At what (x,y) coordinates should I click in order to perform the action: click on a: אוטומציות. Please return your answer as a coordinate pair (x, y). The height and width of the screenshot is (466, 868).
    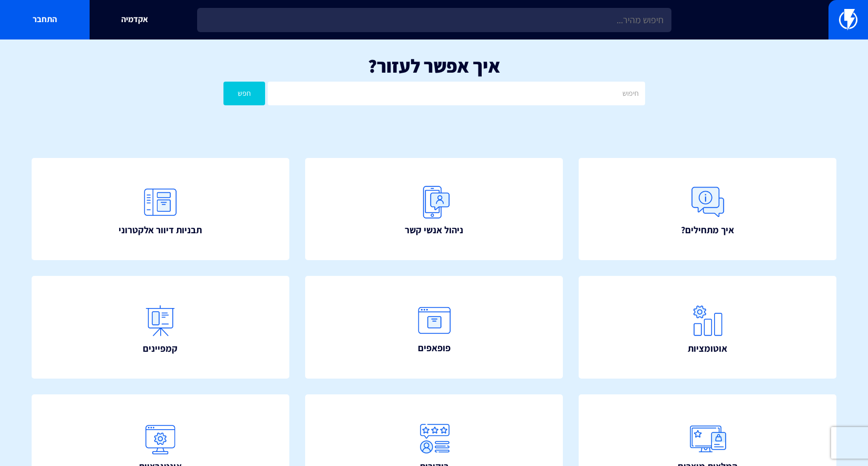
    Looking at the image, I should click on (707, 327).